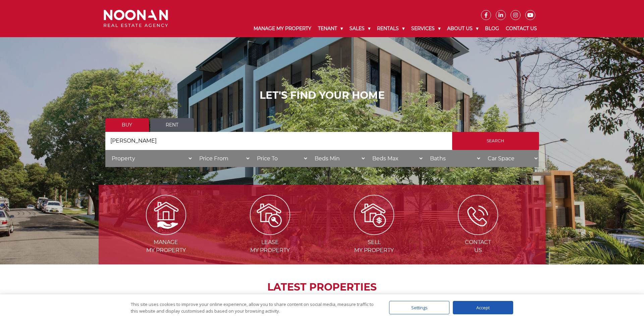 This screenshot has width=644, height=321. What do you see at coordinates (478, 233) in the screenshot?
I see `a: ICONS ContactUs` at bounding box center [478, 233].